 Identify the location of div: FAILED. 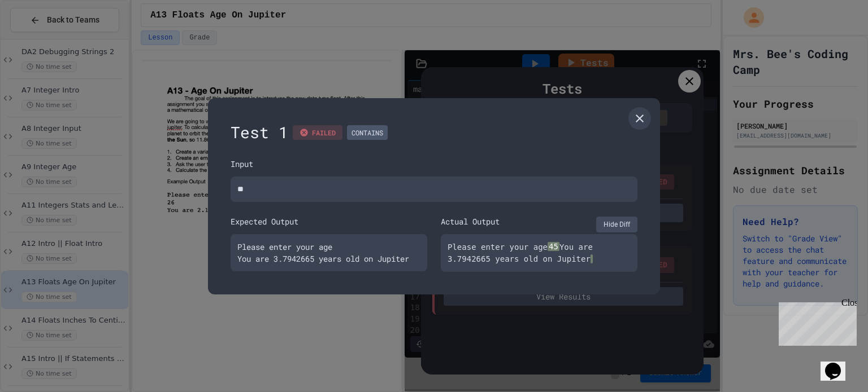
(318, 132).